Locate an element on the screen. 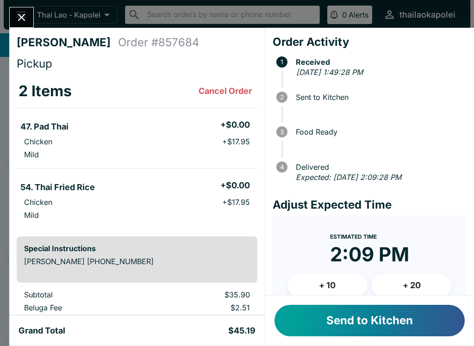 The image size is (474, 346). text: 2 is located at coordinates (282, 97).